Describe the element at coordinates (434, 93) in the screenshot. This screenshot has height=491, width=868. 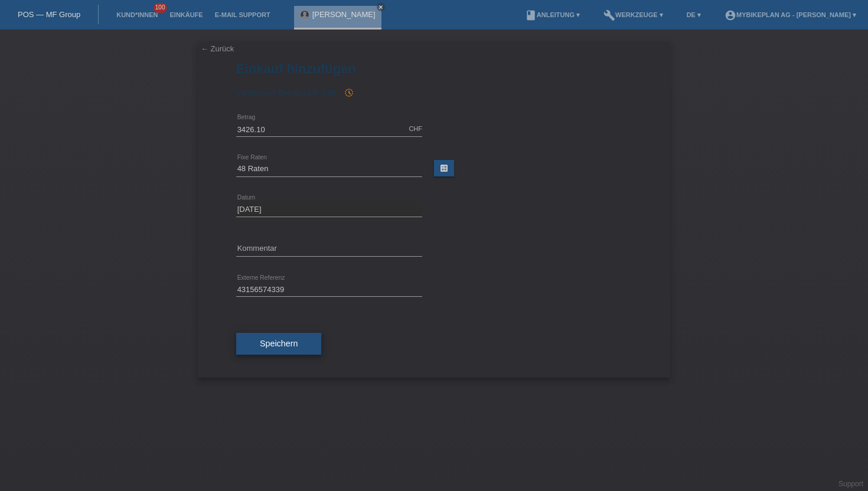
I see `div: Verfügbarer Betrag:` at that location.